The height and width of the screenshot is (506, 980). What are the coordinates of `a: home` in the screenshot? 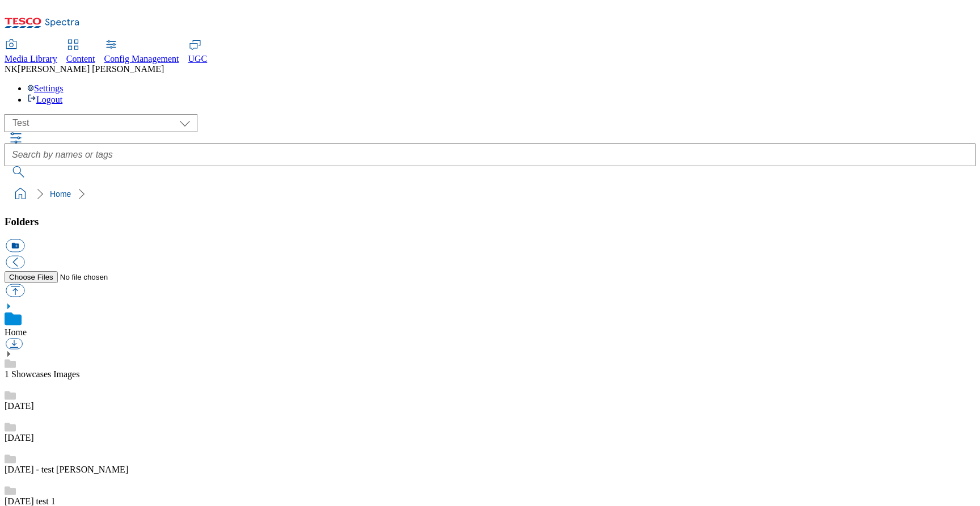 It's located at (21, 194).